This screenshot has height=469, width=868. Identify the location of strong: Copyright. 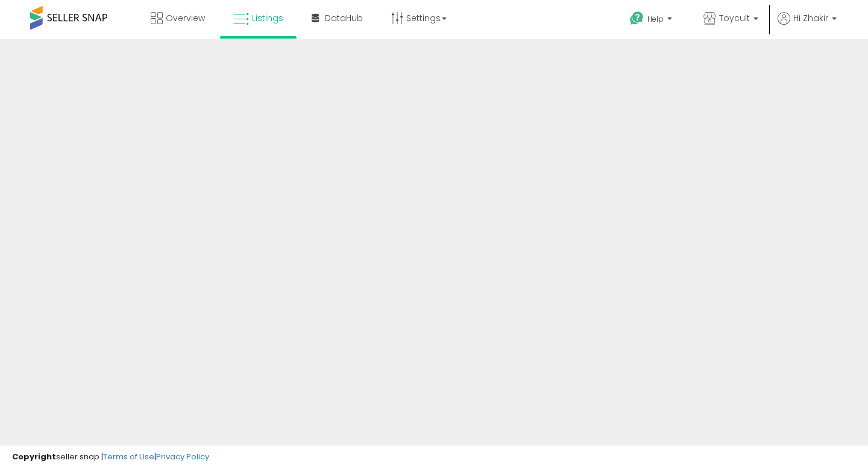
(34, 457).